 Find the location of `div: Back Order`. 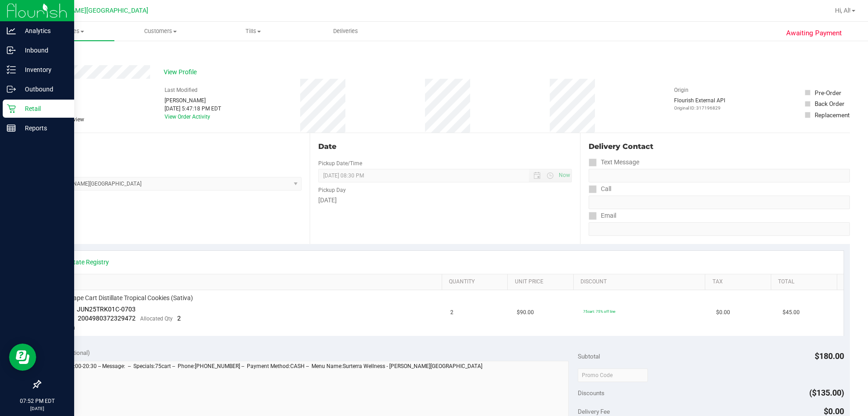

div: Back Order is located at coordinates (830, 104).